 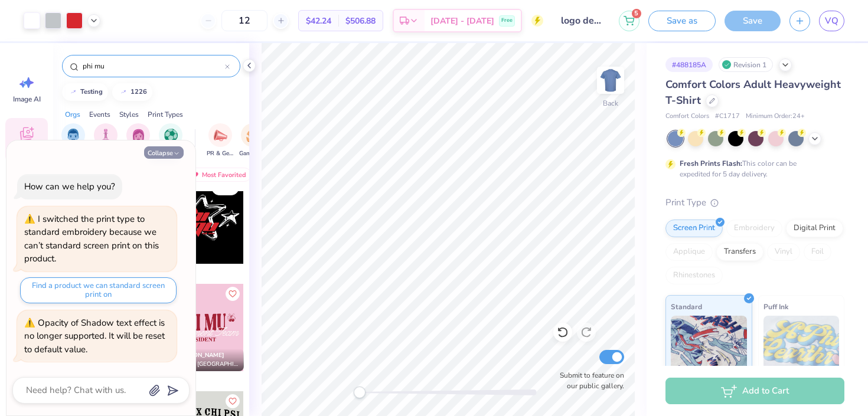 I want to click on button: 1226, so click(x=132, y=92).